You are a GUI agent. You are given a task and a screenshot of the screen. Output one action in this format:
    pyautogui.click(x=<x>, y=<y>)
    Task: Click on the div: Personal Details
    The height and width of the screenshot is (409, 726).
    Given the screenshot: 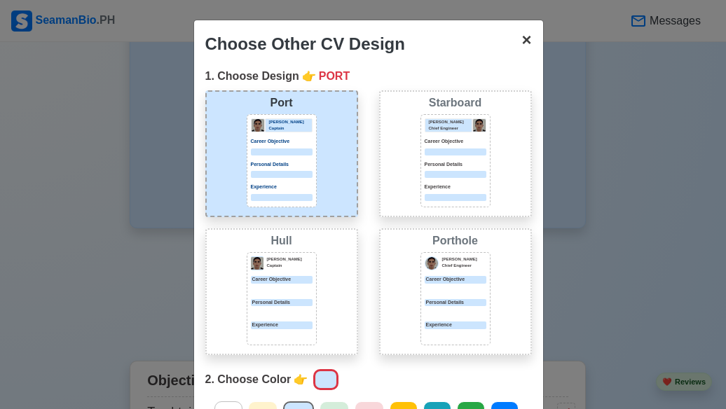 What is the action you would take?
    pyautogui.click(x=455, y=303)
    